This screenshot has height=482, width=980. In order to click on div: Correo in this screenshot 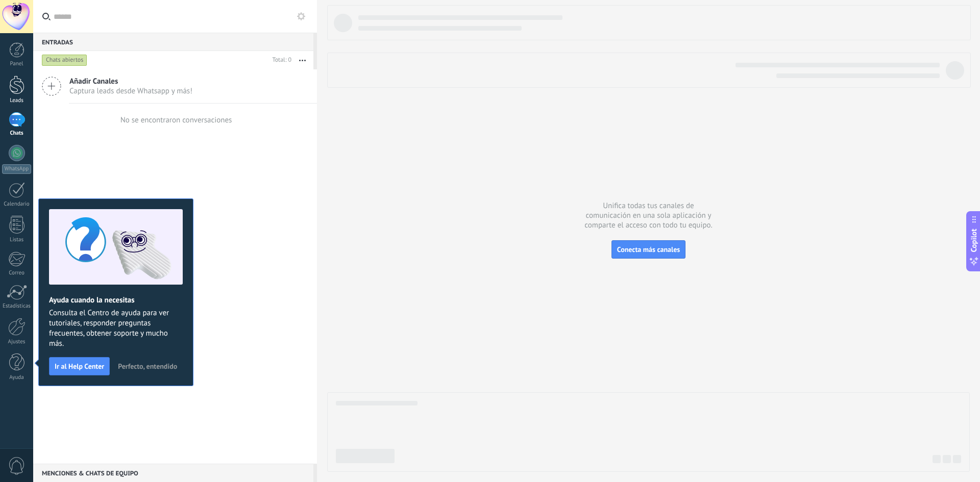, I will do `click(17, 273)`.